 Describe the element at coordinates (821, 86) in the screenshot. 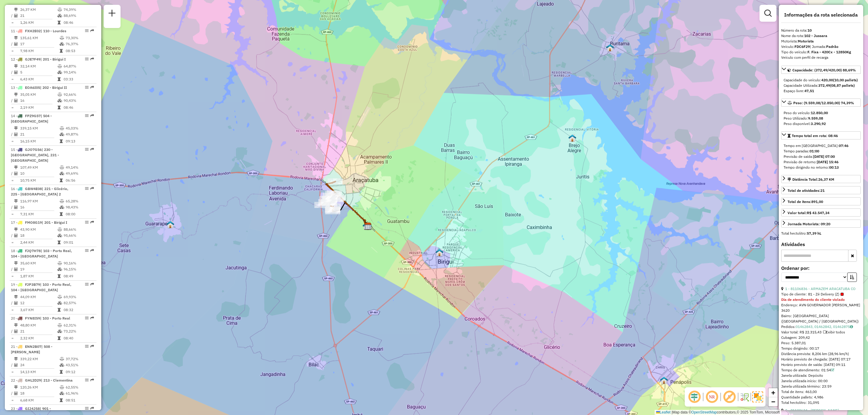

I see `div: Capacidade: (372,49/420,00) 88,69%` at that location.